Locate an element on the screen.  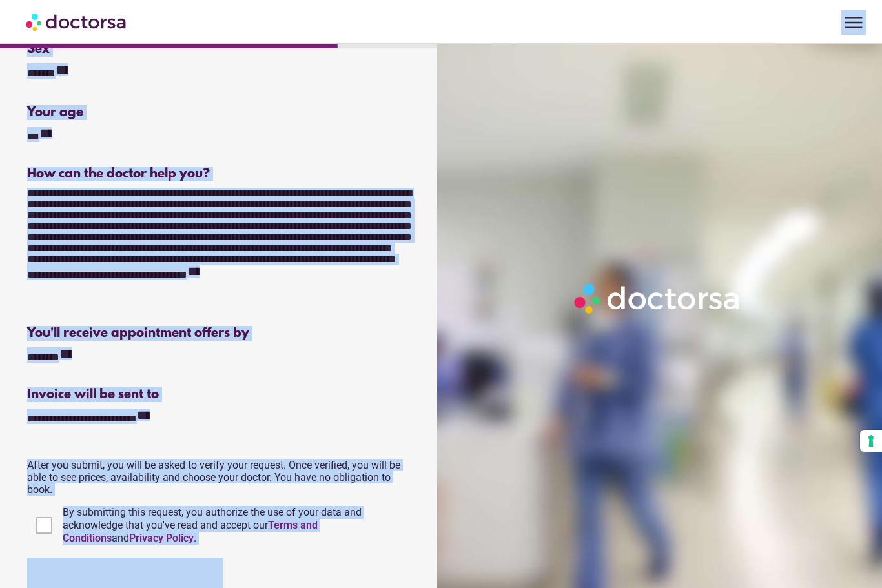
div: How can the doctor help you? is located at coordinates (219, 174).